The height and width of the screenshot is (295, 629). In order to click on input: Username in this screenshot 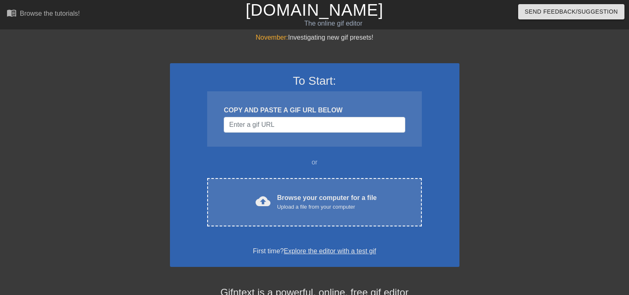, I will do `click(314, 125)`.